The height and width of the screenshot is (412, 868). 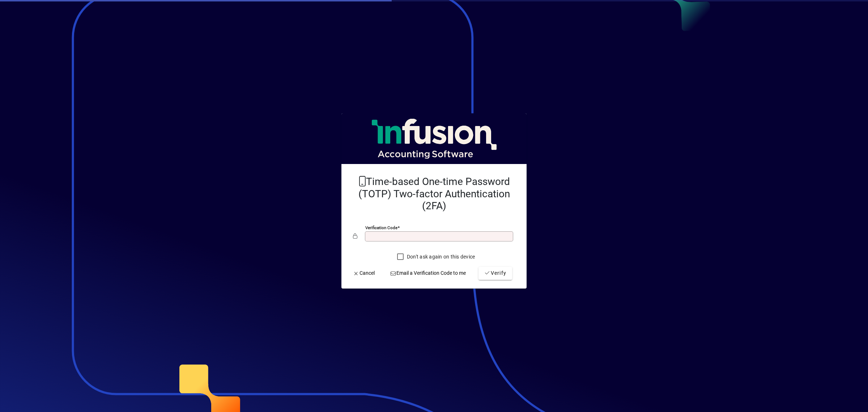 What do you see at coordinates (434, 194) in the screenshot?
I see `h2: Time-based One-time Password (TOTP) Two-factor Authentication (2FA)` at bounding box center [434, 194].